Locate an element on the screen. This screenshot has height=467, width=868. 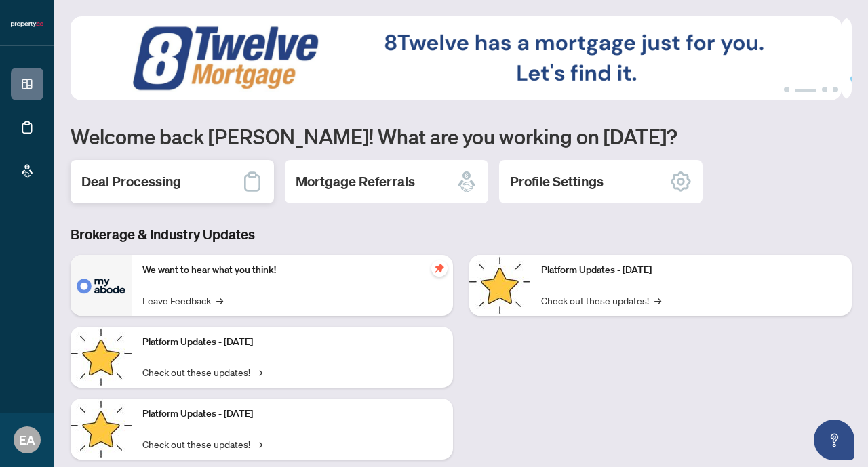
span: EA is located at coordinates (27, 440).